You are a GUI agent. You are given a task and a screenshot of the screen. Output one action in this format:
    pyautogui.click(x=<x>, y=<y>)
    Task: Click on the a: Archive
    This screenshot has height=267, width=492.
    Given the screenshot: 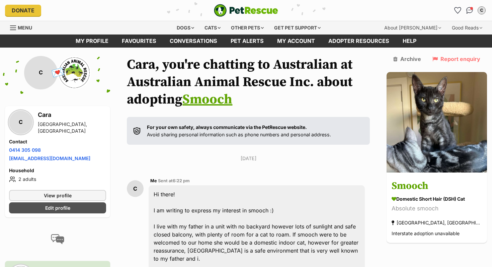 What is the action you would take?
    pyautogui.click(x=407, y=59)
    